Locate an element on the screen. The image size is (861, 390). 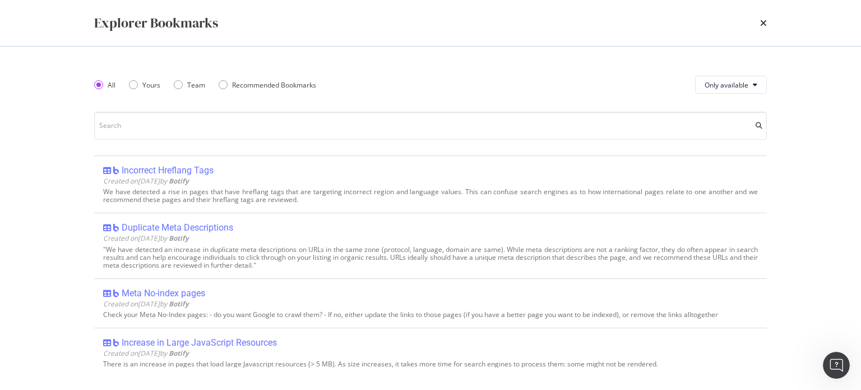
div: Duplicate Meta Descriptions is located at coordinates (177, 228).